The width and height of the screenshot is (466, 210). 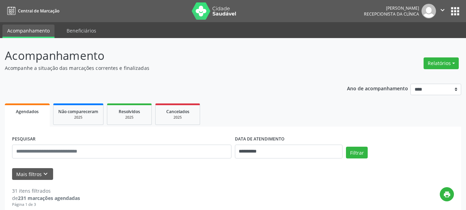 I want to click on p: Acompanhamento, so click(x=165, y=56).